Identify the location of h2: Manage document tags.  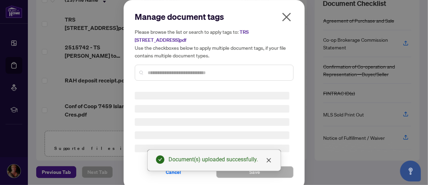
(214, 17).